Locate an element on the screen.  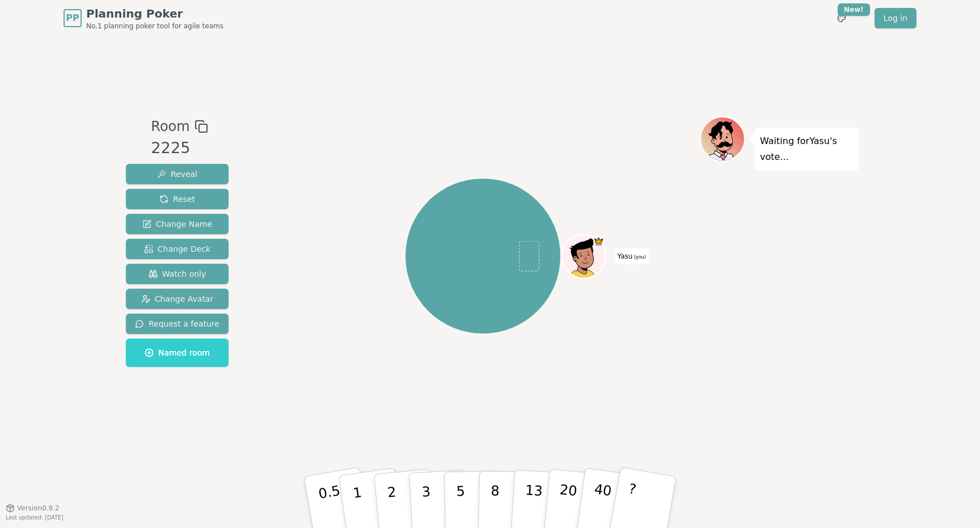
a: Log in is located at coordinates (896, 18).